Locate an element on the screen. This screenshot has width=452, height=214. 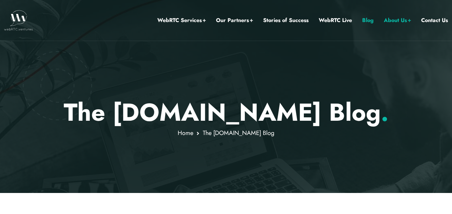
a: Home is located at coordinates (185, 133).